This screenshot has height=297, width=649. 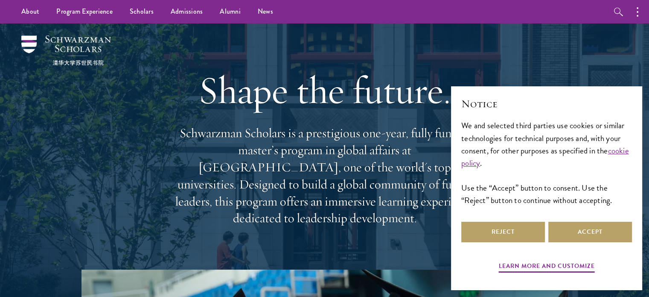 What do you see at coordinates (547, 104) in the screenshot?
I see `h2: Notice` at bounding box center [547, 104].